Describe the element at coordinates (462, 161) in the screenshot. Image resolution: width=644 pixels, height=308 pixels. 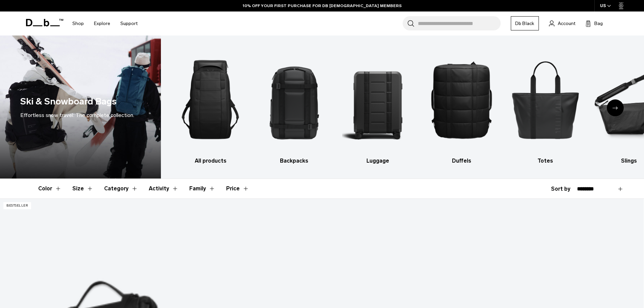
I see `h3: Duffels` at that location.